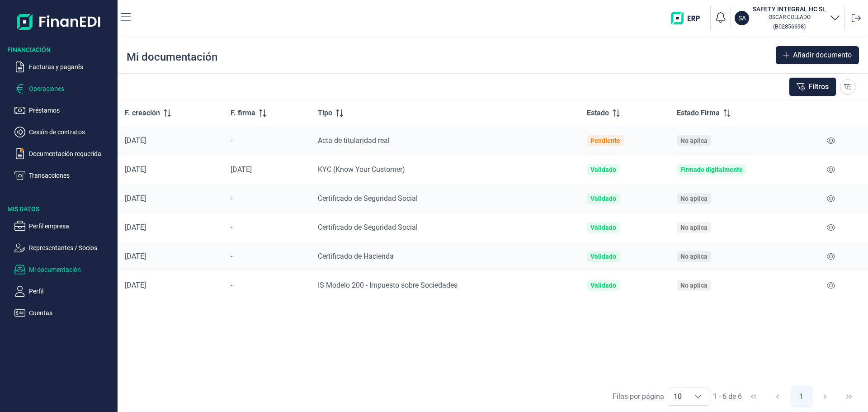 The height and width of the screenshot is (412, 868). What do you see at coordinates (754, 396) in the screenshot?
I see `button: First Page` at bounding box center [754, 396].